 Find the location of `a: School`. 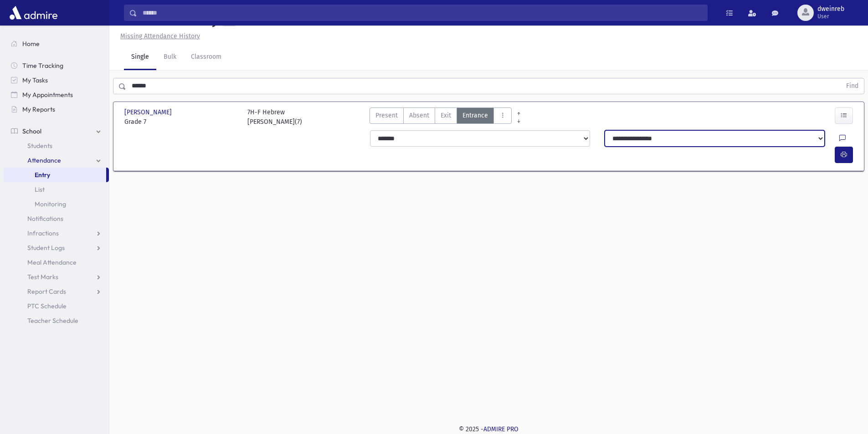

a: School is located at coordinates (56, 131).